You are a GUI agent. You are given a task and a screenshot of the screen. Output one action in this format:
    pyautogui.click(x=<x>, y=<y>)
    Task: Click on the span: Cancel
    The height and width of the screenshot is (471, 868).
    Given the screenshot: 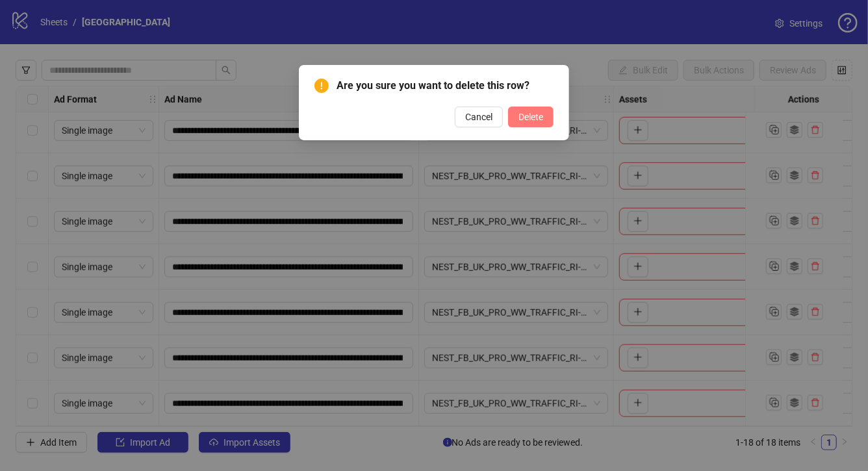 What is the action you would take?
    pyautogui.click(x=479, y=117)
    